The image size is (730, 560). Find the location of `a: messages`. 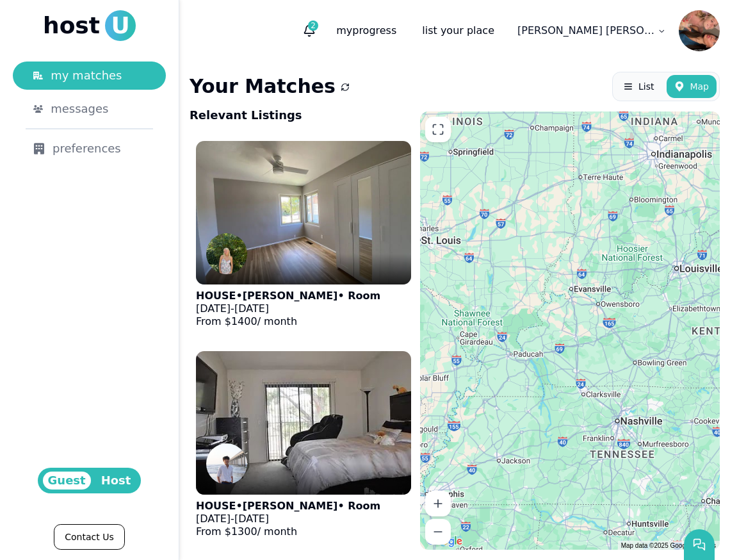

a: messages is located at coordinates (89, 109).